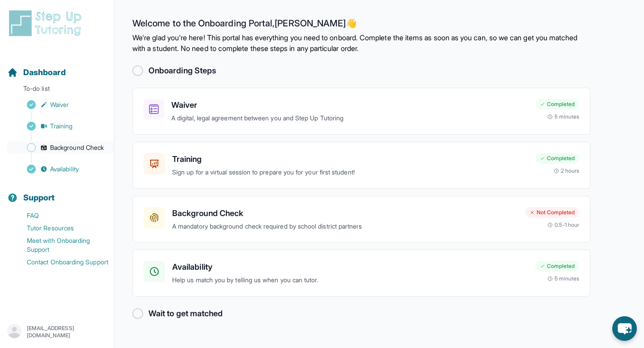 The width and height of the screenshot is (644, 348). What do you see at coordinates (60, 228) in the screenshot?
I see `a: Tutor Resources` at bounding box center [60, 228].